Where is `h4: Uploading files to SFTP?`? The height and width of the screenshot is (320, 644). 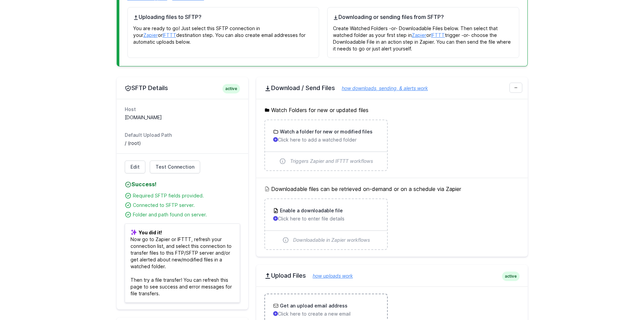 h4: Uploading files to SFTP? is located at coordinates (224, 17).